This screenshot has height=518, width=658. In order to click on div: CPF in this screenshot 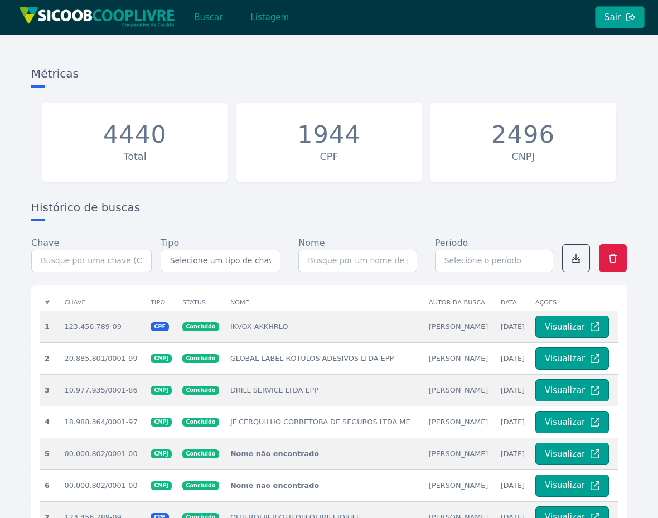, I will do `click(329, 157)`.